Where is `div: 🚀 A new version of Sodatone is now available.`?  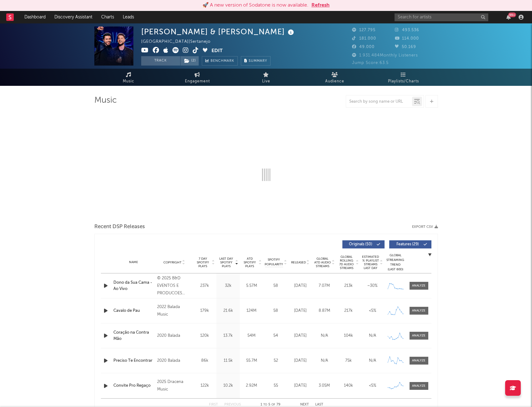 div: 🚀 A new version of Sodatone is now available. is located at coordinates (255, 5).